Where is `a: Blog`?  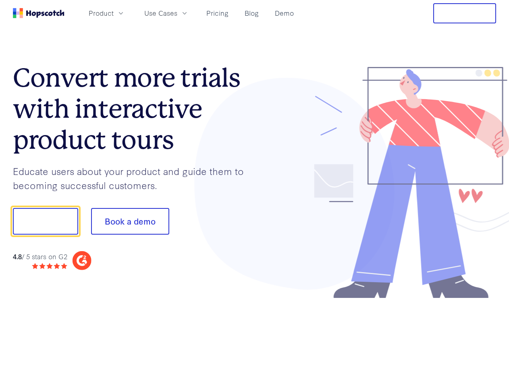
a: Blog is located at coordinates (251, 13).